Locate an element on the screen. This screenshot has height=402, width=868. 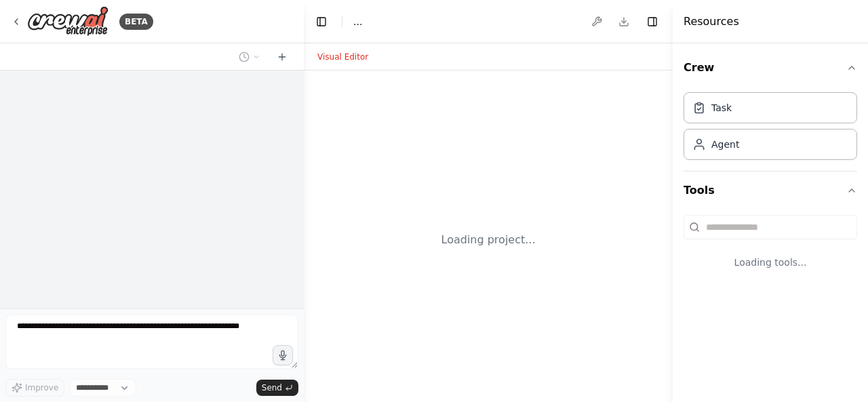
button: Click to speak your automation idea is located at coordinates (283, 355).